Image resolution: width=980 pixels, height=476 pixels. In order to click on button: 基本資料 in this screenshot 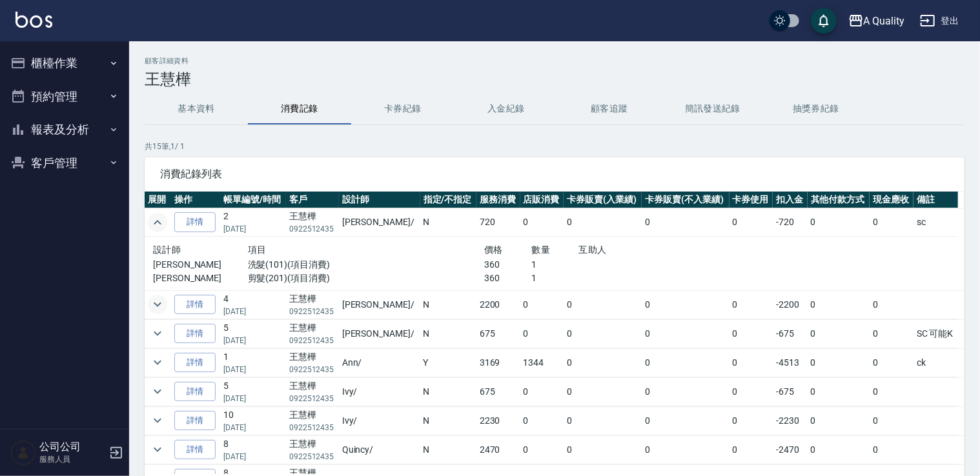, I will do `click(196, 109)`.